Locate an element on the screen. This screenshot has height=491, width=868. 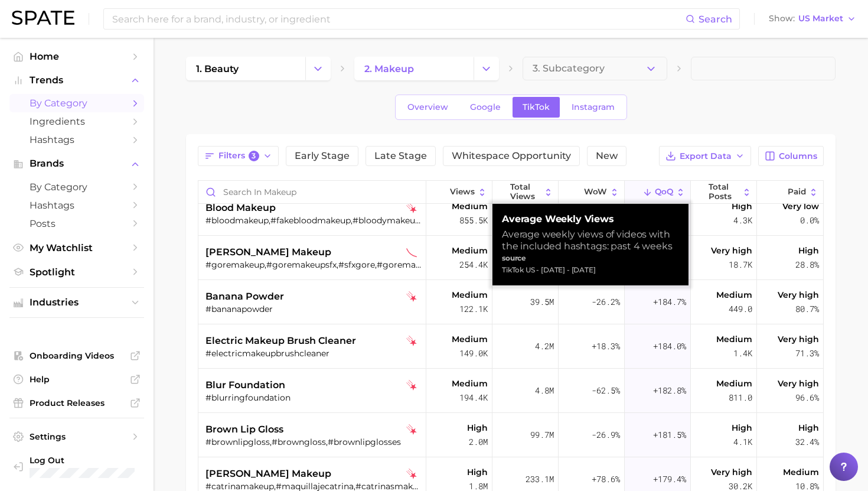
span: +184.7% is located at coordinates (670, 302).